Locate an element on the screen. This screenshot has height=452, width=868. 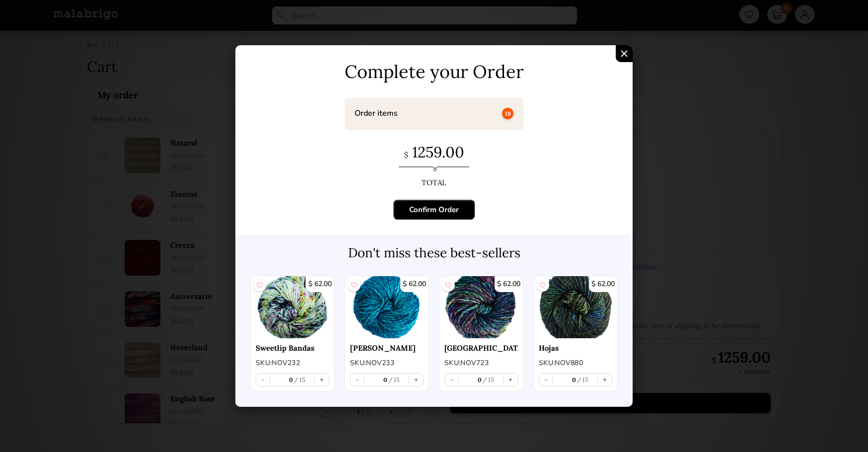
p: Sweetlip Bandas is located at coordinates (293, 348).